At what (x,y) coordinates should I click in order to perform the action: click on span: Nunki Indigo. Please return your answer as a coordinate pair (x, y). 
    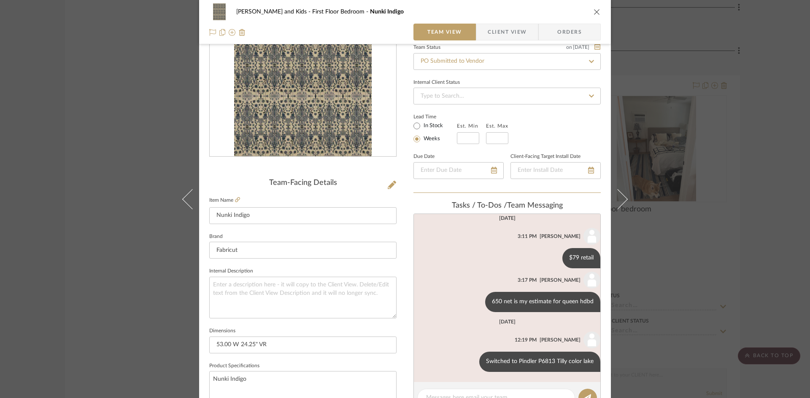
    Looking at the image, I should click on (387, 12).